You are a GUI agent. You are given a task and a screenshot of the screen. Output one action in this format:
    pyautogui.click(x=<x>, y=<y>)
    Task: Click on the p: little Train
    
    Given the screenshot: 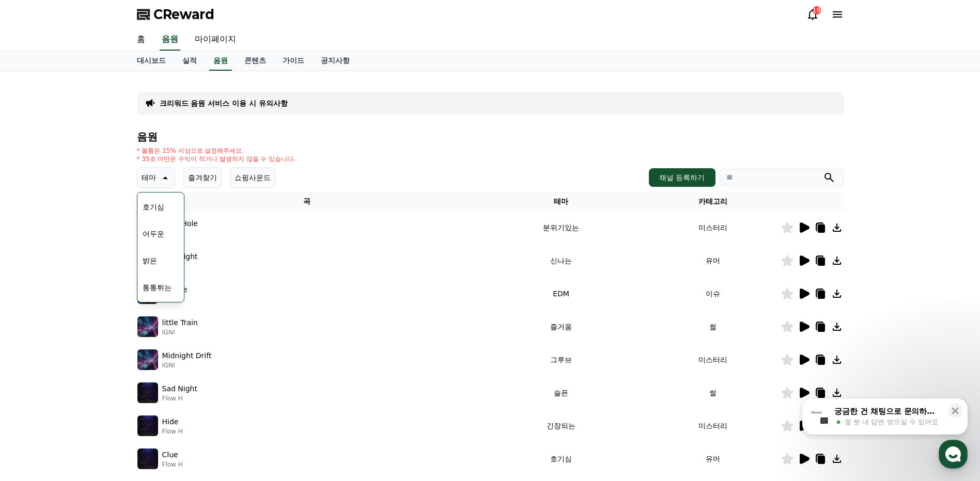 What is the action you would take?
    pyautogui.click(x=179, y=323)
    